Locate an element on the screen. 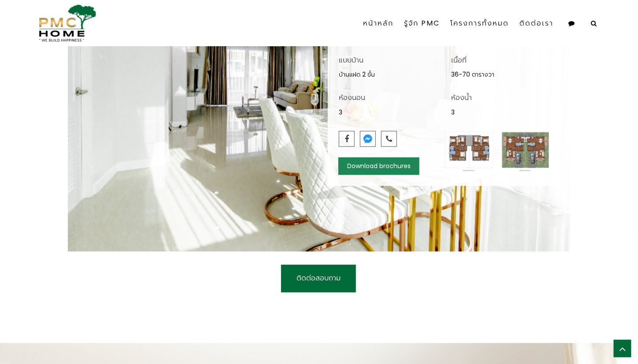 The height and width of the screenshot is (364, 638). p: 36-70 ตารางวา is located at coordinates (500, 75).